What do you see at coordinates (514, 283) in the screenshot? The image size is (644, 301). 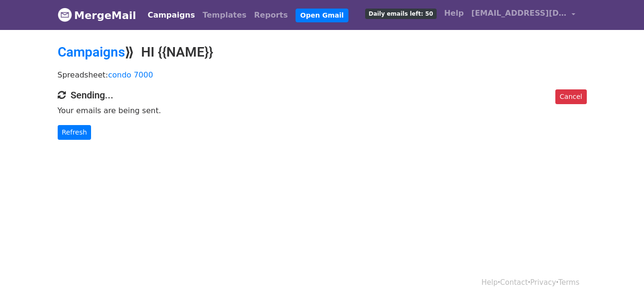 I see `a: Contact` at bounding box center [514, 283].